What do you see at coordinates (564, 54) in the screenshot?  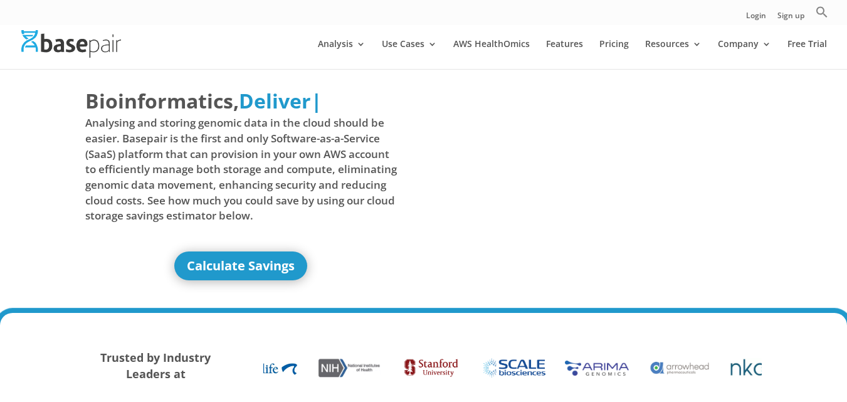 I see `a: Features` at bounding box center [564, 54].